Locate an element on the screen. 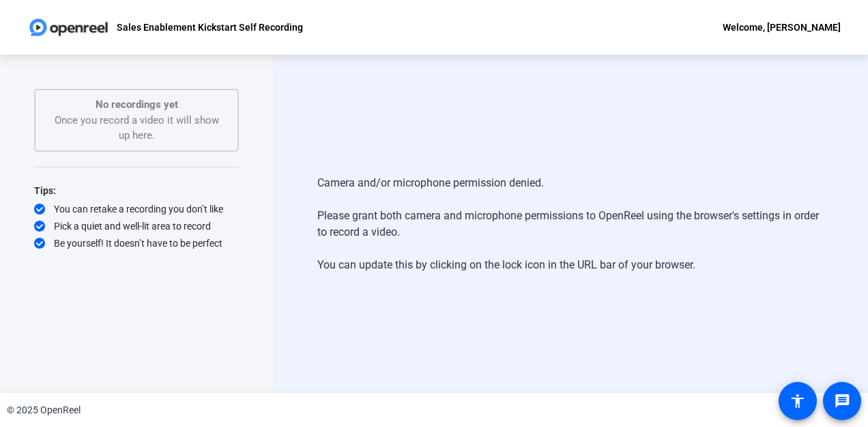 This screenshot has height=427, width=868. div: Camera and/or microphone permission denied. Please grant both camera and microphone permissions t... is located at coordinates (570, 224).